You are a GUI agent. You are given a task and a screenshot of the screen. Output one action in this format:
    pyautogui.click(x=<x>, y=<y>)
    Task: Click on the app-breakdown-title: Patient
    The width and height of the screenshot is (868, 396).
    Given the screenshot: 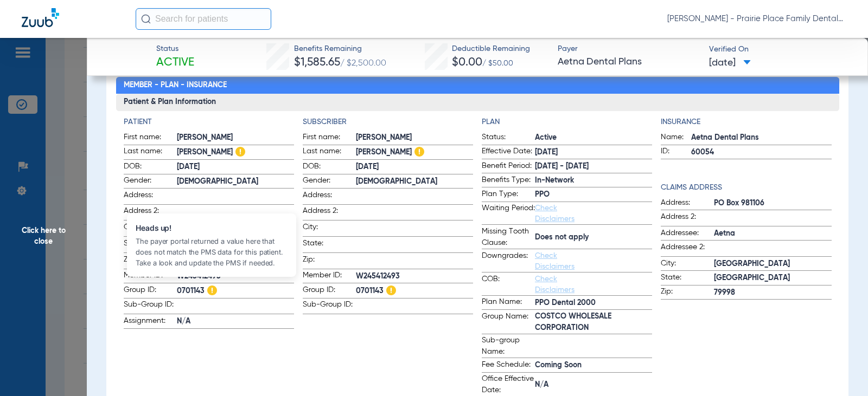 What is the action you would take?
    pyautogui.click(x=209, y=122)
    